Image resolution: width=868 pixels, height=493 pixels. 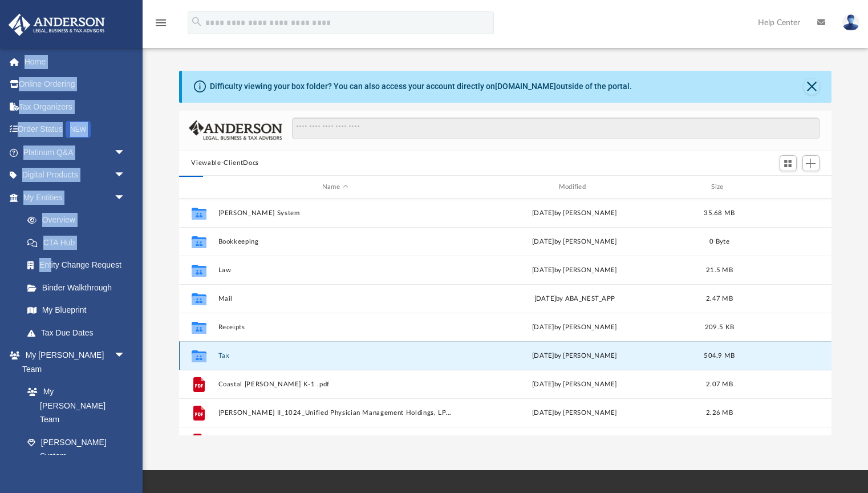 What do you see at coordinates (719, 384) in the screenshot?
I see `span: 2.07 MB` at bounding box center [719, 384].